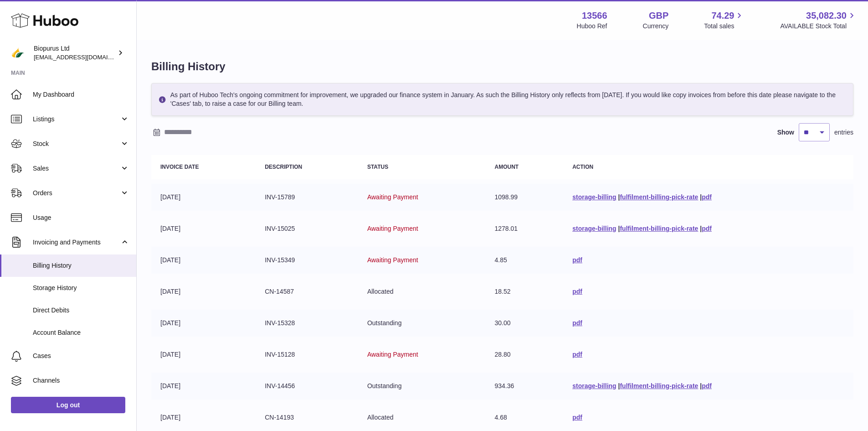 The image size is (868, 431). I want to click on strong: Status, so click(378, 167).